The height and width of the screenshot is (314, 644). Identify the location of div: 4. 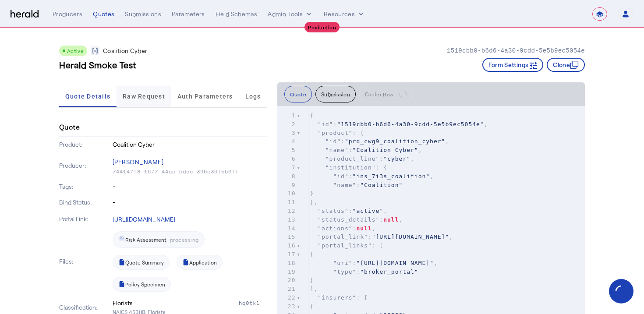
(287, 141).